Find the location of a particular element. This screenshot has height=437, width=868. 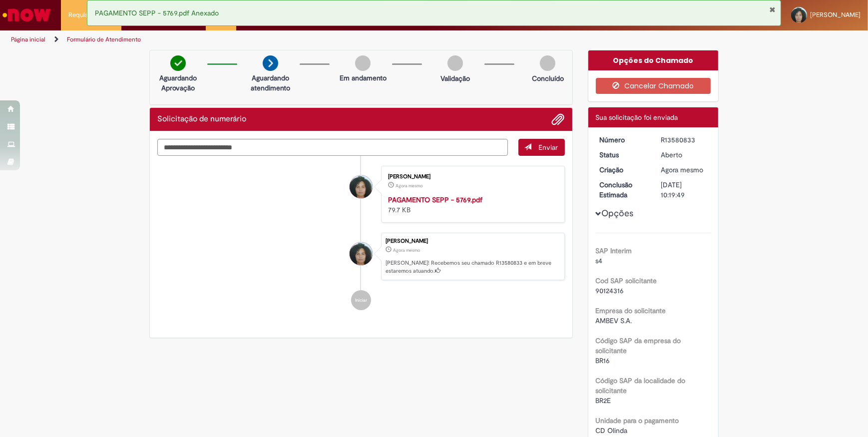

span: CD Olinda is located at coordinates (612, 430).